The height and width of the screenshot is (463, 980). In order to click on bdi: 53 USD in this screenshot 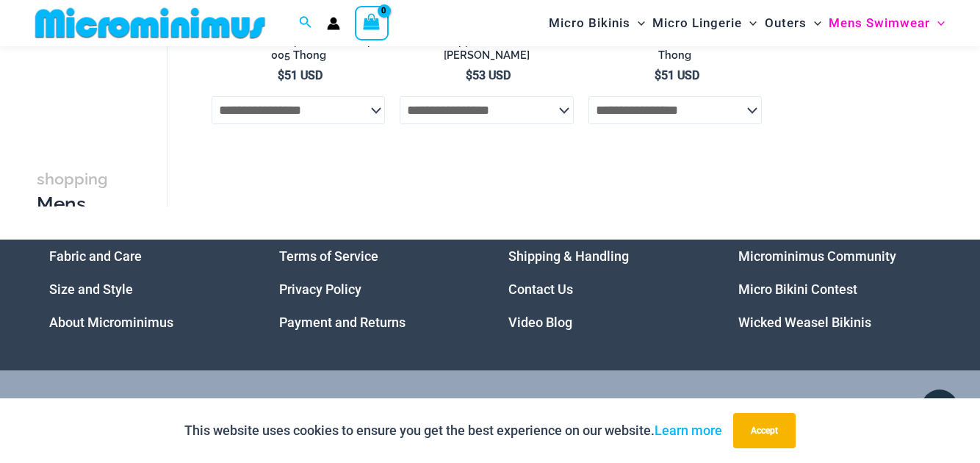, I will do `click(488, 75)`.